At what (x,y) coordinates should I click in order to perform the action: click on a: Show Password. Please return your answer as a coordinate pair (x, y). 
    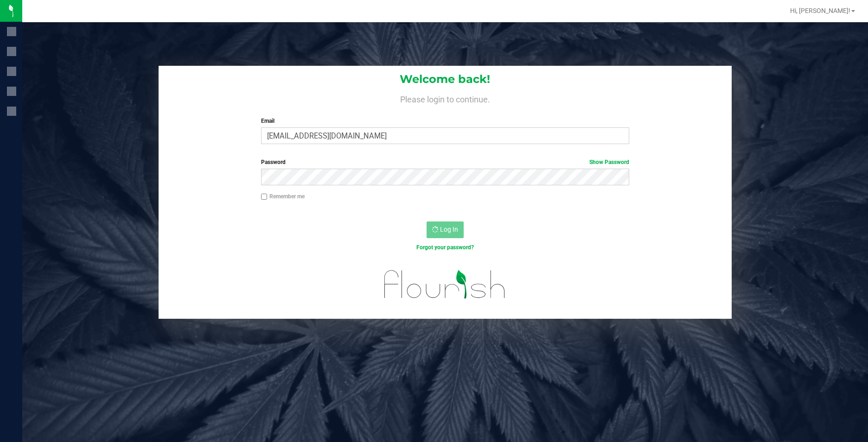
    Looking at the image, I should click on (610, 162).